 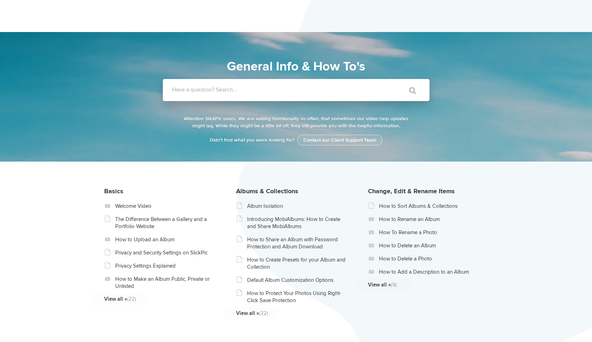 I want to click on a: Contact our Client Support Team, so click(x=340, y=140).